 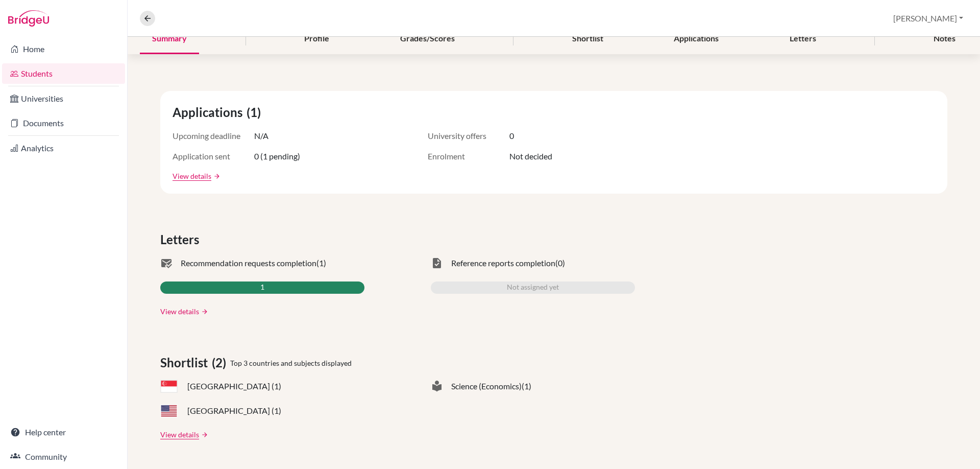 What do you see at coordinates (186, 363) in the screenshot?
I see `span: Shortlist` at bounding box center [186, 363].